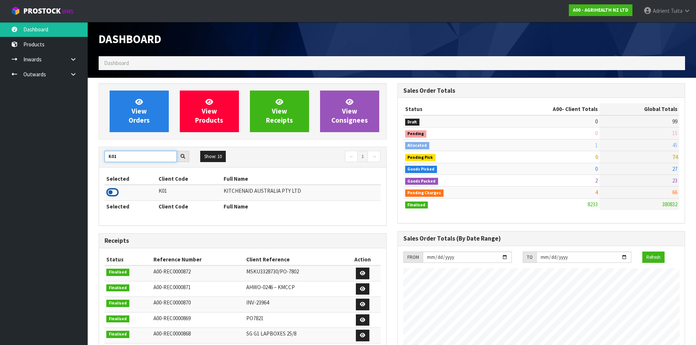 The height and width of the screenshot is (345, 696). I want to click on span: View Orders, so click(139, 111).